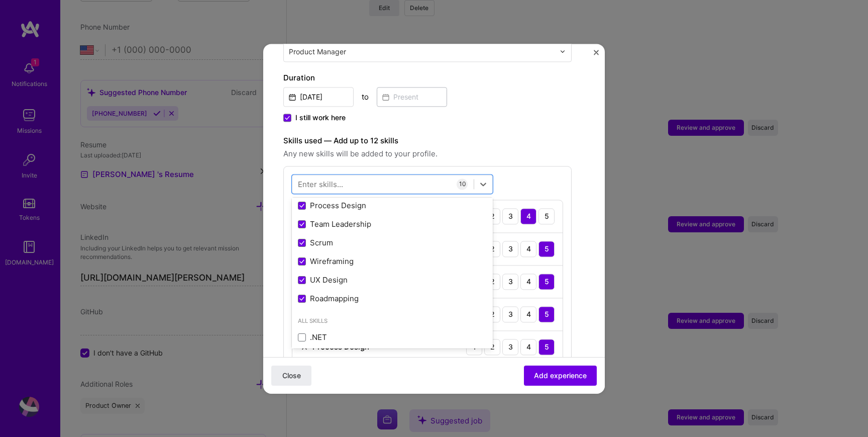  Describe the element at coordinates (563, 52) in the screenshot. I see `img: drop icon` at that location.